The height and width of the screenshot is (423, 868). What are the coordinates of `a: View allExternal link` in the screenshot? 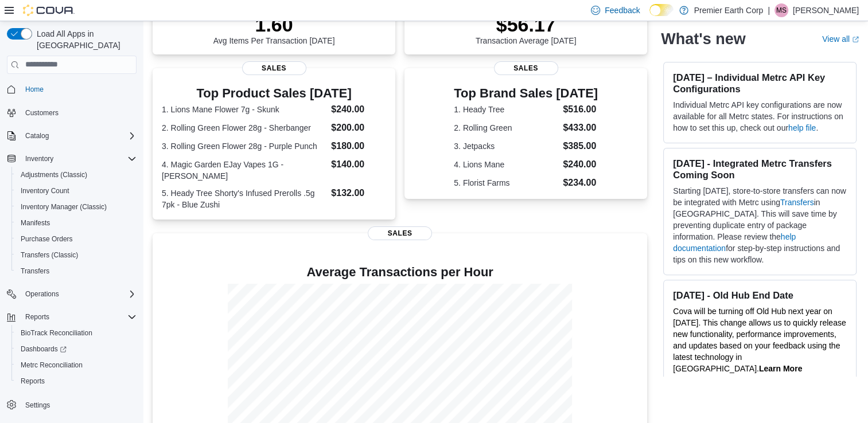 It's located at (840, 39).